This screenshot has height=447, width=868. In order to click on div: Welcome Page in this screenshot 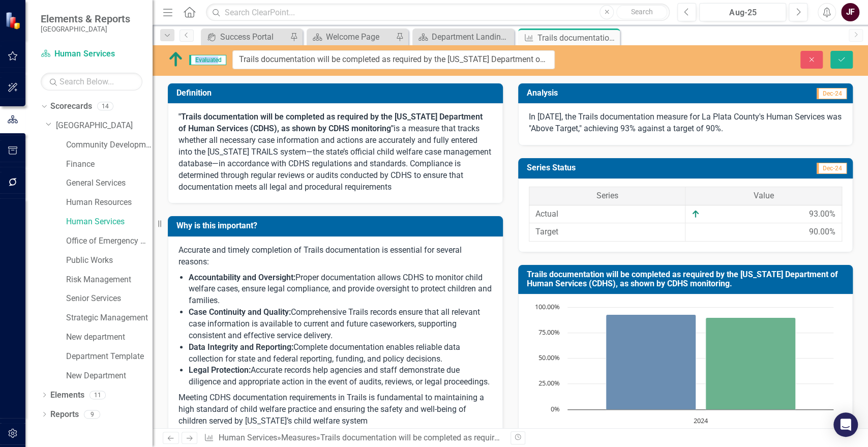, I will do `click(359, 37)`.